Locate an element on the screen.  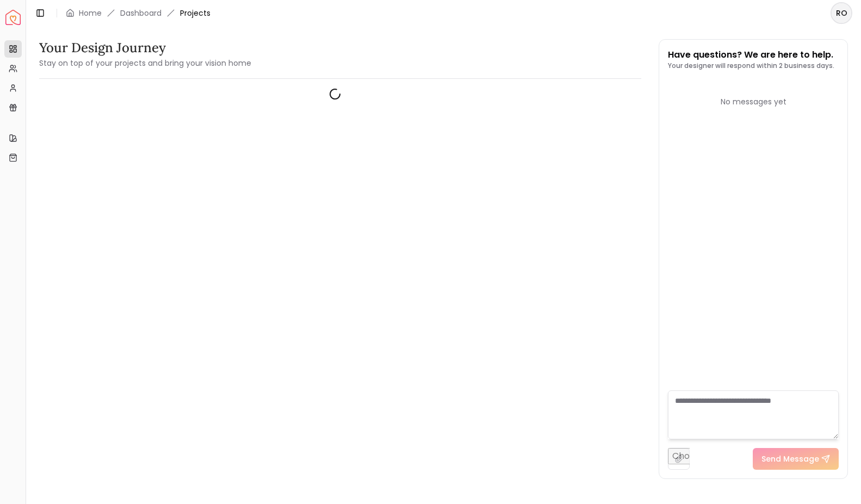
button: RO is located at coordinates (842, 13).